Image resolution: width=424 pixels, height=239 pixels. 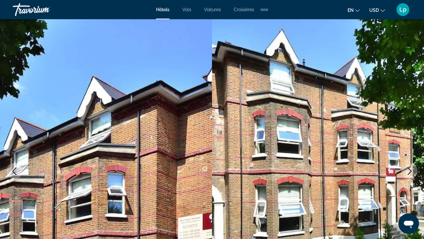 I want to click on span: Croisières, so click(x=244, y=10).